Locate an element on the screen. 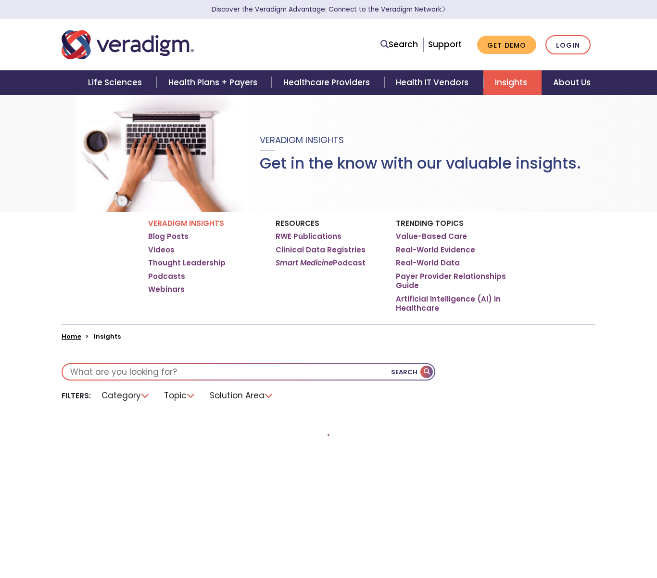 This screenshot has height=578, width=657. span: Learn More is located at coordinates (444, 9).